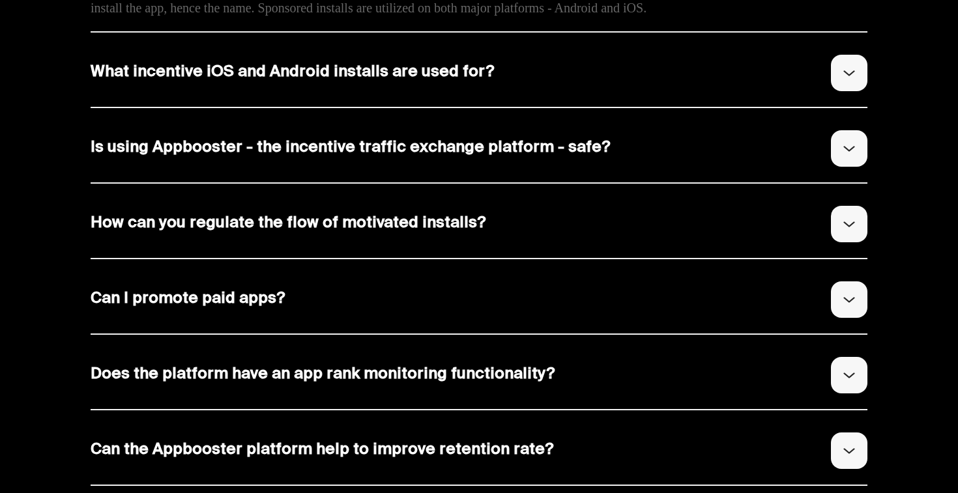 The height and width of the screenshot is (493, 958). What do you see at coordinates (292, 73) in the screenshot?
I see `b: What incentive iOS and Android installs are used for?` at bounding box center [292, 73].